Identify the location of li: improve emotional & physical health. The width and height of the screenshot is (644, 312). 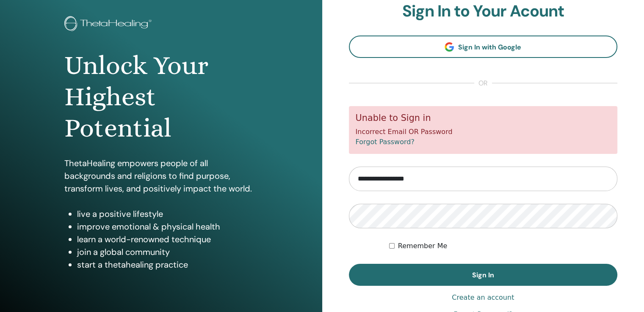
(167, 226).